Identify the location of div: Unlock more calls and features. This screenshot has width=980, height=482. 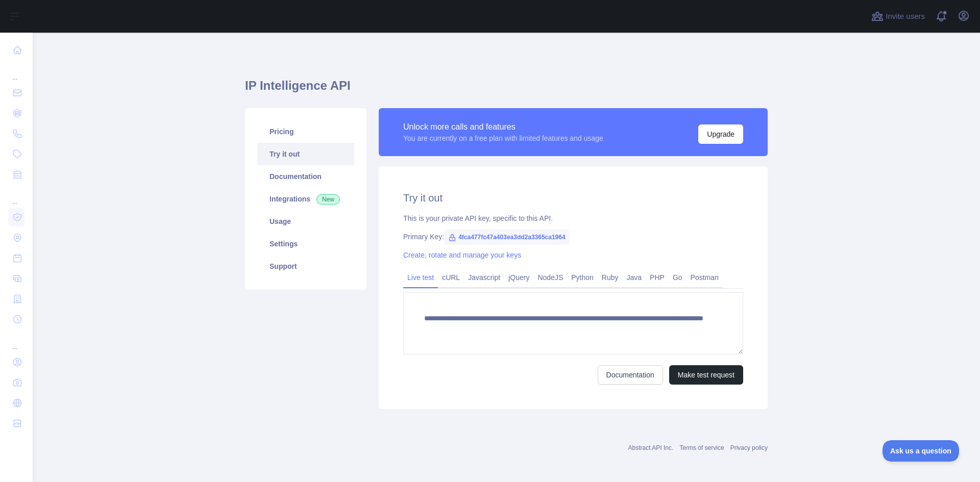
(503, 127).